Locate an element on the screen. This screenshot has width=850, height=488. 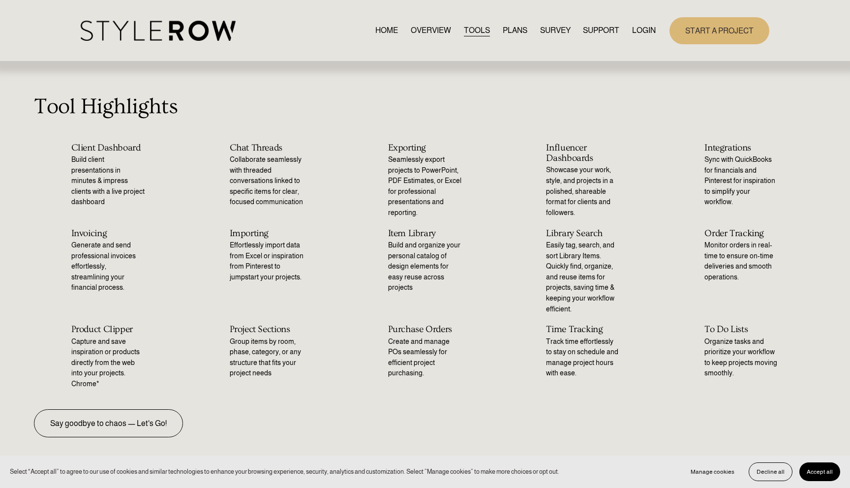
h2: Item Library is located at coordinates (425, 233).